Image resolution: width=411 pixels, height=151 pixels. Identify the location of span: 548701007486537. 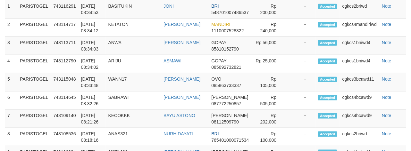
(230, 12).